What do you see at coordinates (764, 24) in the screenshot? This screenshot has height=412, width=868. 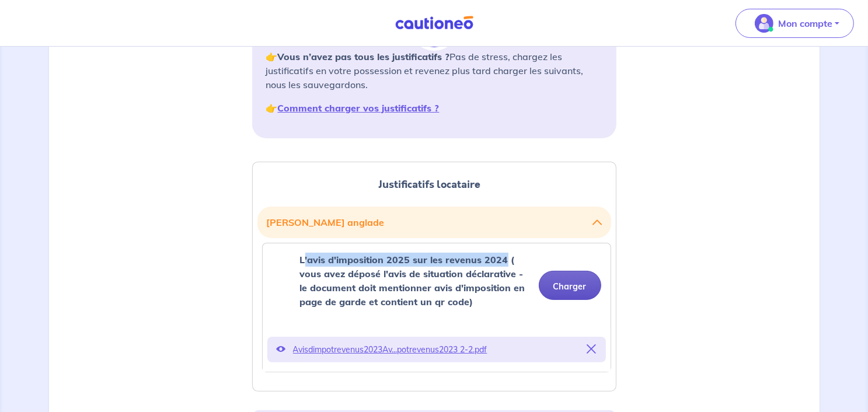 I see `img: illu_account_valid_menu.svg` at bounding box center [764, 24].